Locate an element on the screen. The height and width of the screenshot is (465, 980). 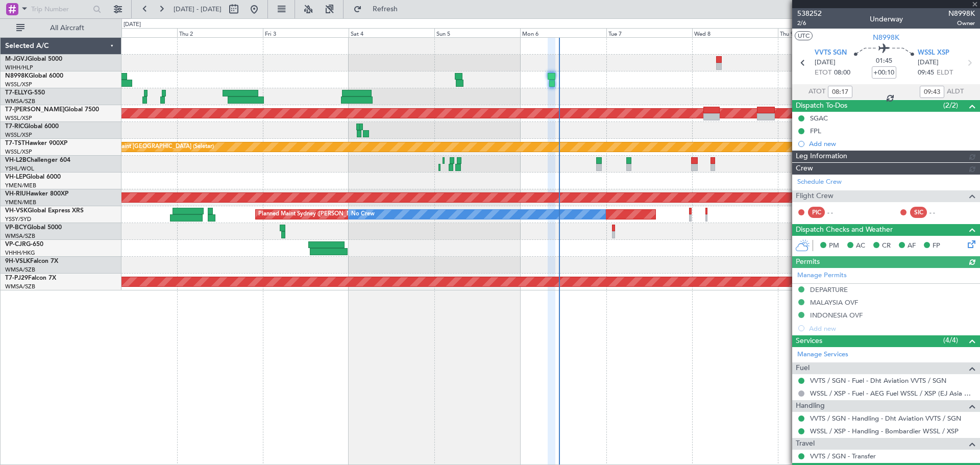
span: WSSL XSP is located at coordinates (934, 53).